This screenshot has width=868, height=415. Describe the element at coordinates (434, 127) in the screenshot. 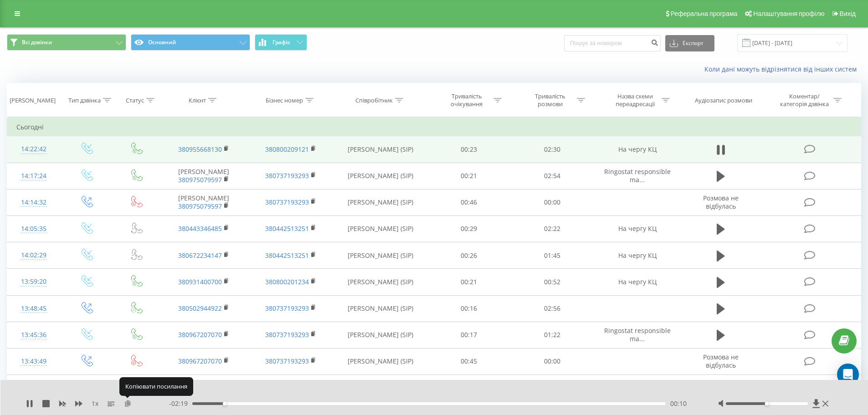

I see `td: Сьогодні` at that location.